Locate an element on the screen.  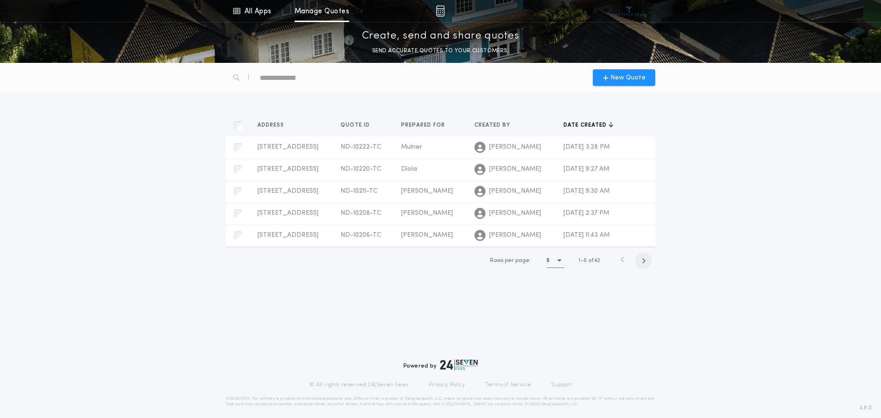
span: ND-10208-TC is located at coordinates (361, 213).